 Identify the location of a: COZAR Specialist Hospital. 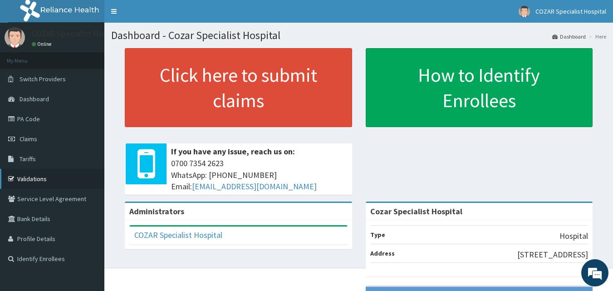
(178, 234).